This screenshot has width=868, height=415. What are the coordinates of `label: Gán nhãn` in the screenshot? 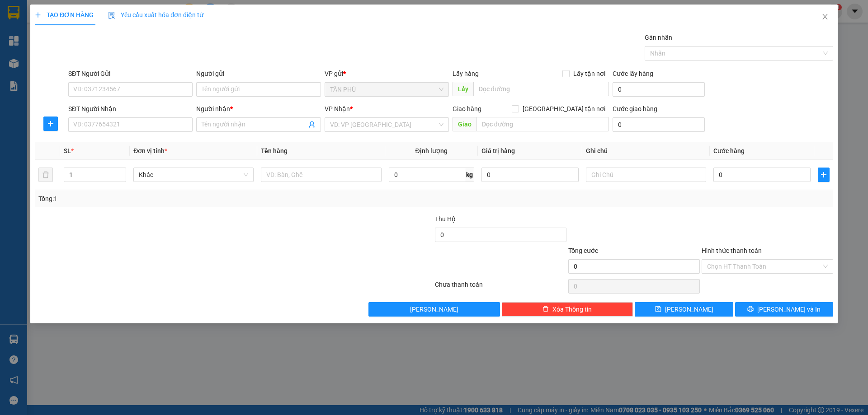 It's located at (658, 38).